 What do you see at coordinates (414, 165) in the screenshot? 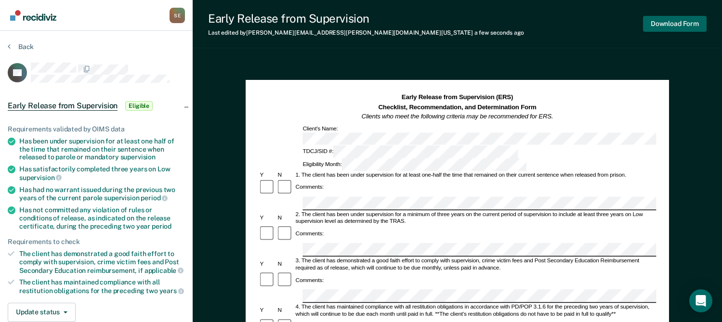
I see `div: Eligibility Month:` at bounding box center [414, 165].